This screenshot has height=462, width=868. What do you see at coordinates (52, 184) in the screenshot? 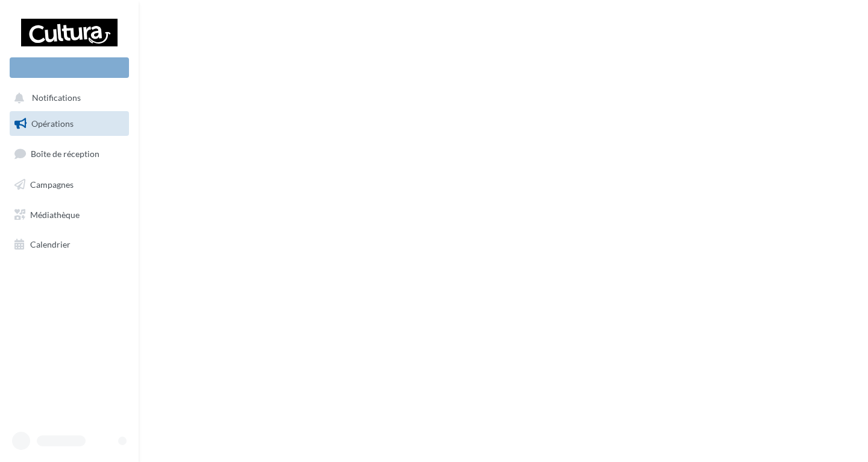
I see `span: Campagnes` at bounding box center [52, 184].